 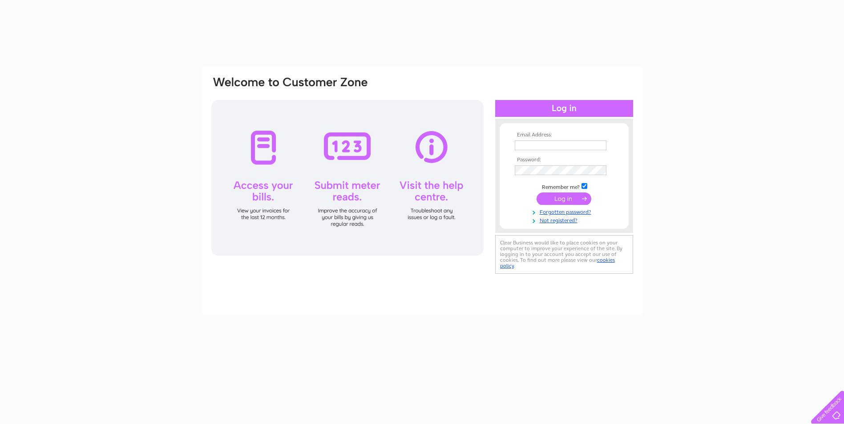 What do you see at coordinates (565, 220) in the screenshot?
I see `a: Not registered?` at bounding box center [565, 220].